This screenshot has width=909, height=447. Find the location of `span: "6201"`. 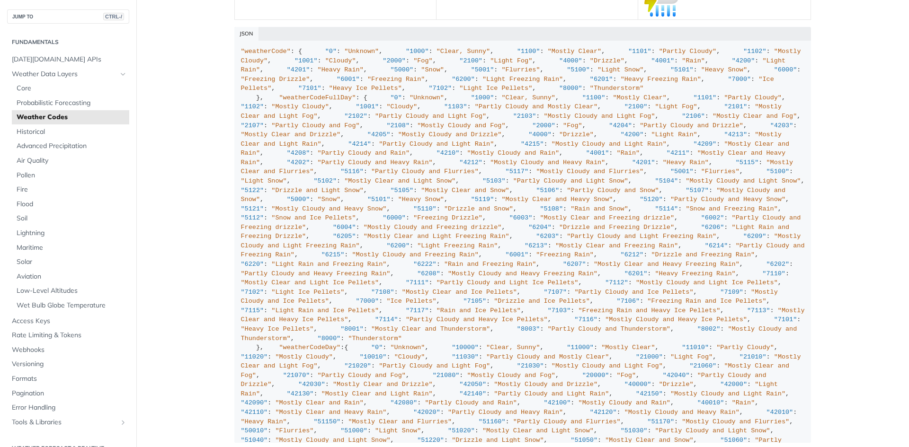

span: "6201" is located at coordinates (601, 79).